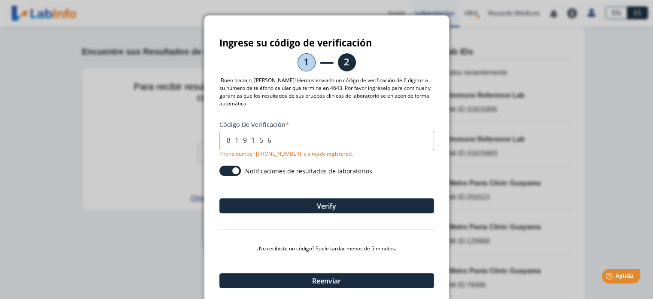 This screenshot has width=653, height=299. I want to click on h3: Ingrese su código de verificación, so click(327, 43).